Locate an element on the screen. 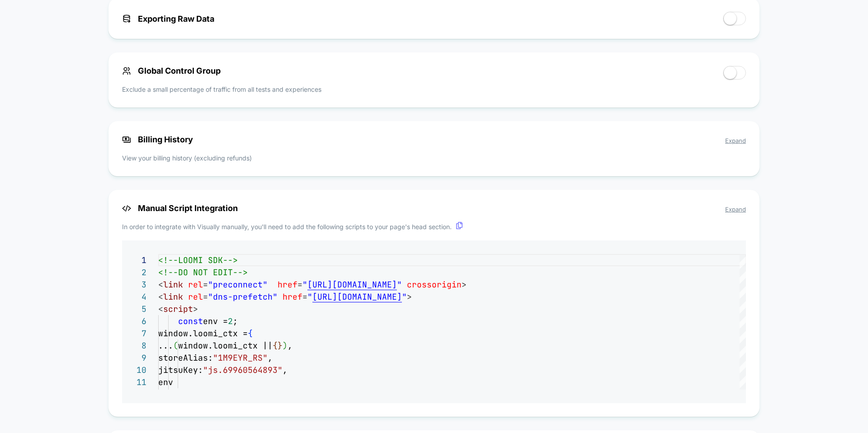  p: View your billing history (excluding refunds) is located at coordinates (434, 158).